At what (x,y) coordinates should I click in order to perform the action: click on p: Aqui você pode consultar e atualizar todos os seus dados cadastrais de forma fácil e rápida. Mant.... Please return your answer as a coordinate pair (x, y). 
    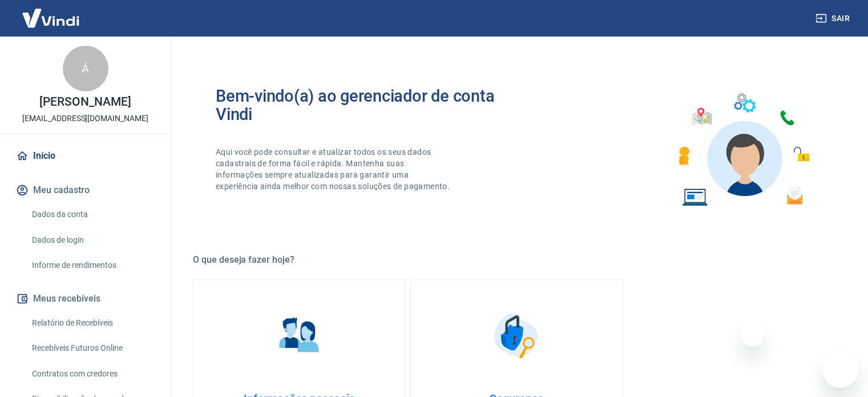
    Looking at the image, I should click on (334, 169).